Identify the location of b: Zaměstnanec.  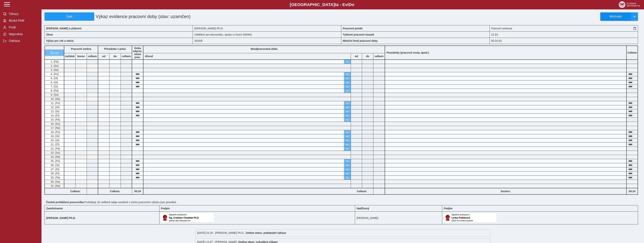
(54, 209).